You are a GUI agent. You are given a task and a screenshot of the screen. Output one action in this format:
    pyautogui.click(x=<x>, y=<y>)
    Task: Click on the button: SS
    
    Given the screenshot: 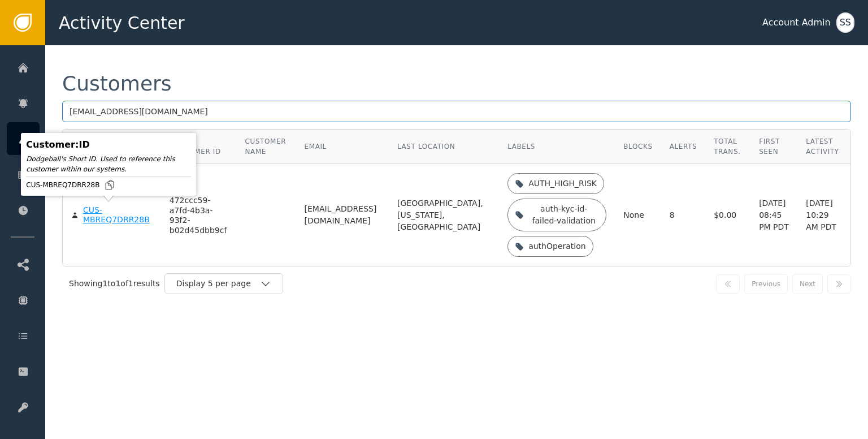 What is the action you would take?
    pyautogui.click(x=845, y=23)
    